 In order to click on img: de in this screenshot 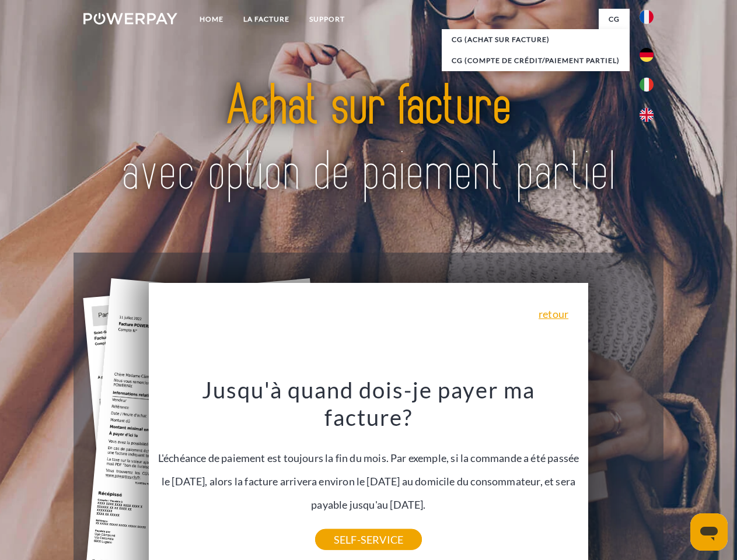, I will do `click(646, 55)`.